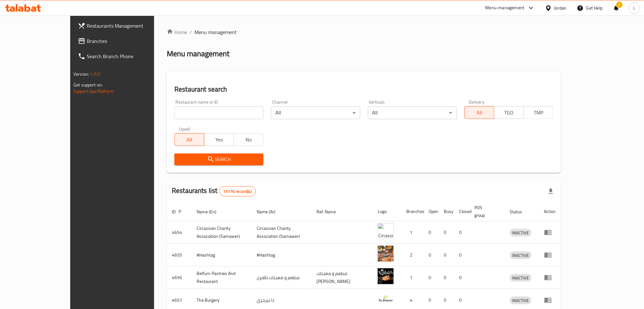  Describe the element at coordinates (125, 57) in the screenshot. I see `a: Search Branch Phone` at that location.